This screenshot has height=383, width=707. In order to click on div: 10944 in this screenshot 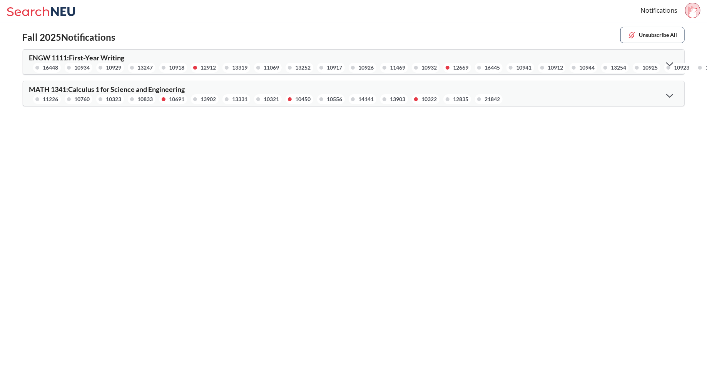, I will do `click(587, 68)`.